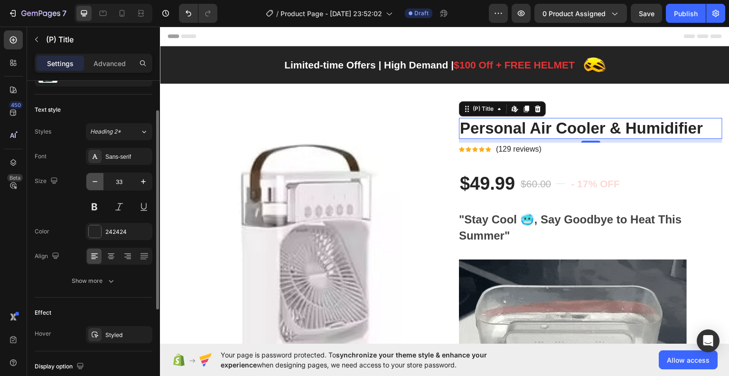 The height and width of the screenshot is (376, 729). I want to click on div: Styled, so click(128, 335).